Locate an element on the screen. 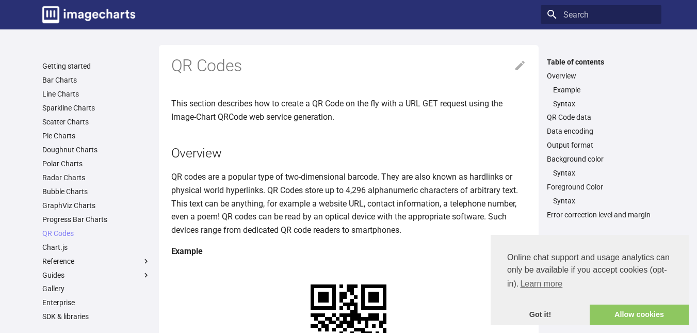  a: Progress Bar Charts is located at coordinates (97, 219).